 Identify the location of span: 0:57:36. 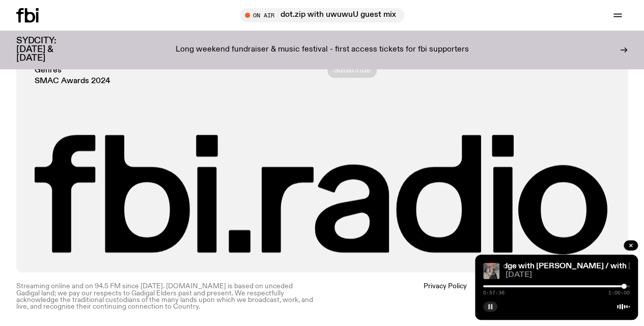
(494, 292).